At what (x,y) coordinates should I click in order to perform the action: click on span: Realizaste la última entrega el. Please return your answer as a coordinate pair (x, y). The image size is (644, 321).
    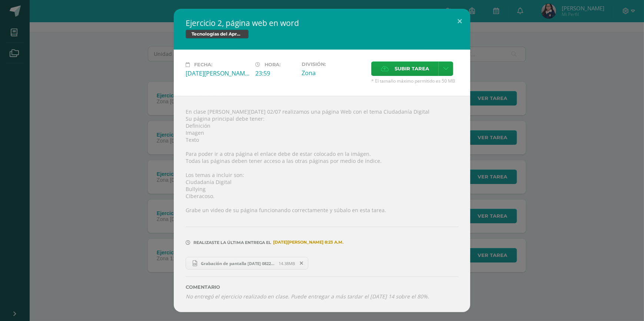
    Looking at the image, I should click on (232, 242).